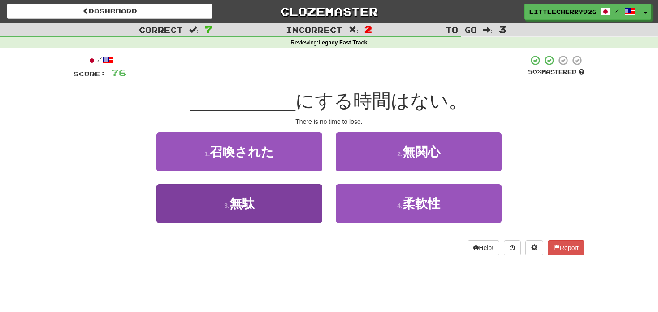 The image size is (658, 312). Describe the element at coordinates (242, 151) in the screenshot. I see `span: 召喚された` at that location.